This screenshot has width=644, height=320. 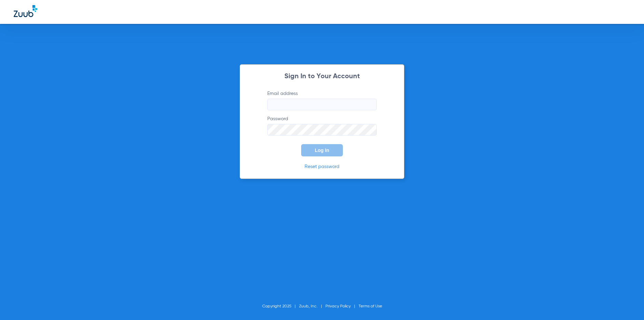 What do you see at coordinates (322, 150) in the screenshot?
I see `span: Log In` at bounding box center [322, 150].